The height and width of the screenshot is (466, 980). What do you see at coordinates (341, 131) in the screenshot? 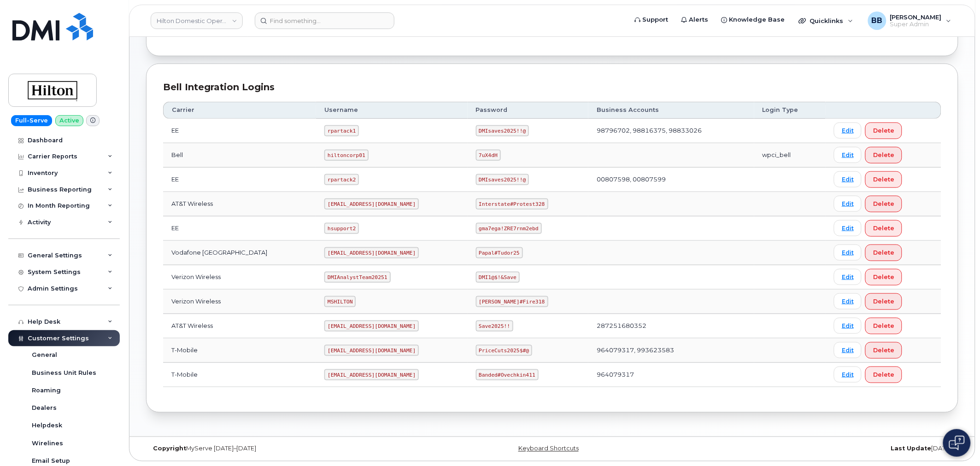
I see `code: rpartack1` at bounding box center [341, 131].